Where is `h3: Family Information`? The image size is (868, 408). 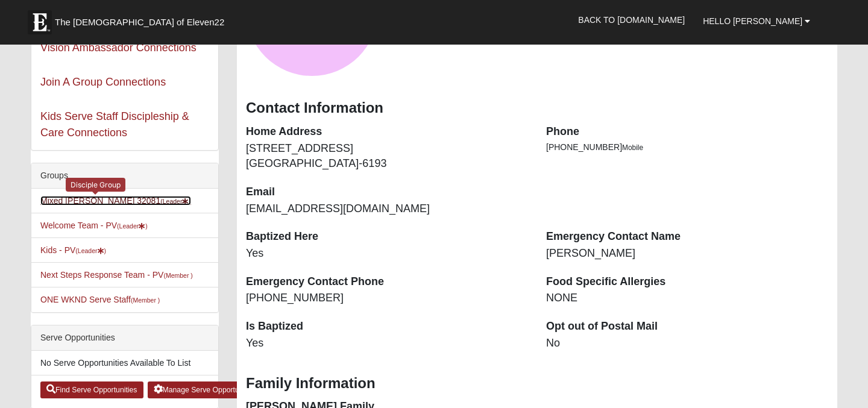
h3: Family Information is located at coordinates (537, 384).